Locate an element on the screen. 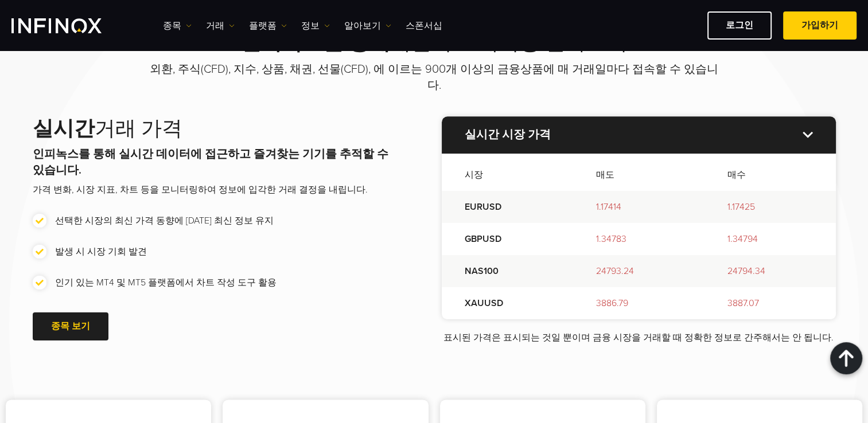 The height and width of the screenshot is (423, 868). a: 가입하기 is located at coordinates (820, 25).